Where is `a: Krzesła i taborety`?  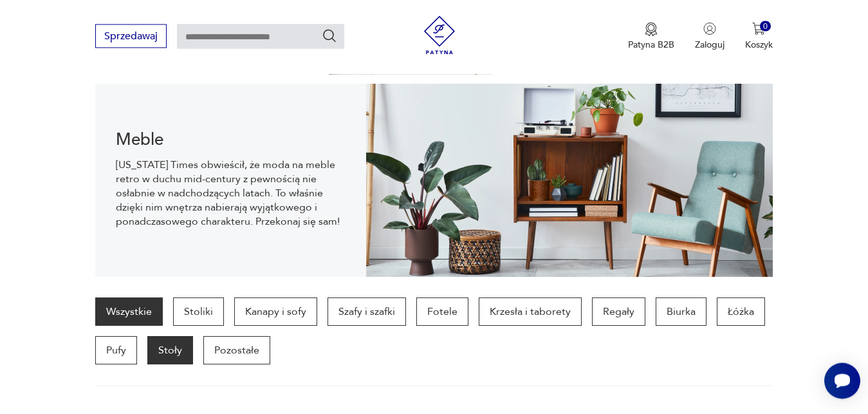 a: Krzesła i taborety is located at coordinates (530, 311).